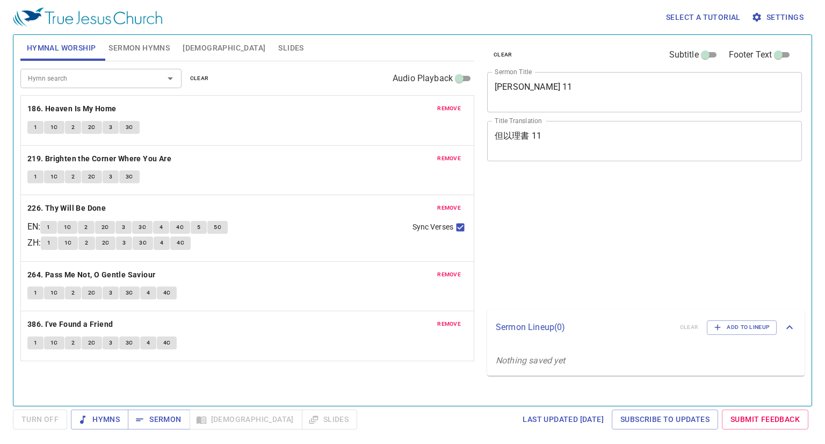 Image resolution: width=825 pixels, height=444 pixels. I want to click on span: Sermon, so click(158, 419).